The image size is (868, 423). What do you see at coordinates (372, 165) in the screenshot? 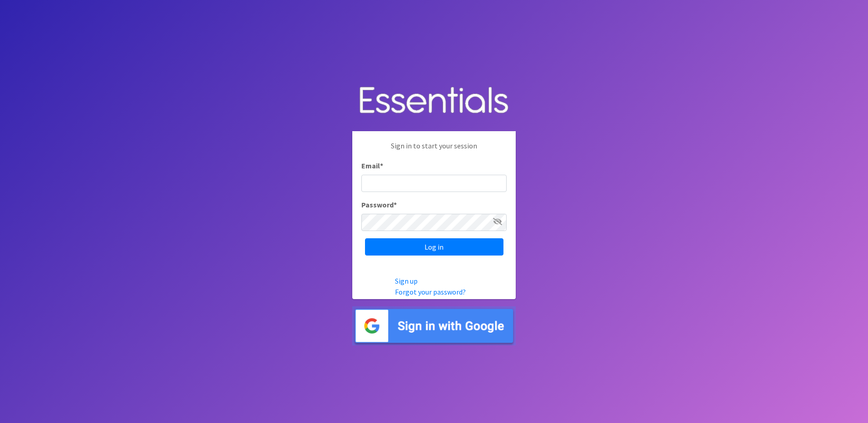
I see `label: Email` at bounding box center [372, 165].